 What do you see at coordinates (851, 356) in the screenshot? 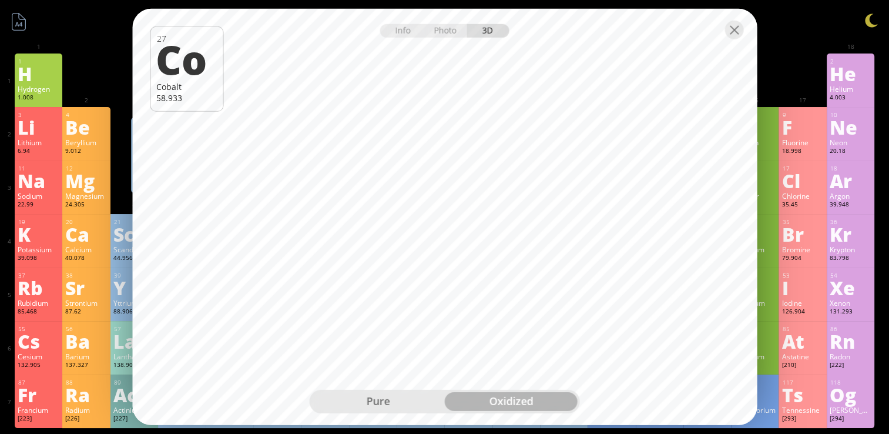
I see `div: Radon` at bounding box center [851, 356].